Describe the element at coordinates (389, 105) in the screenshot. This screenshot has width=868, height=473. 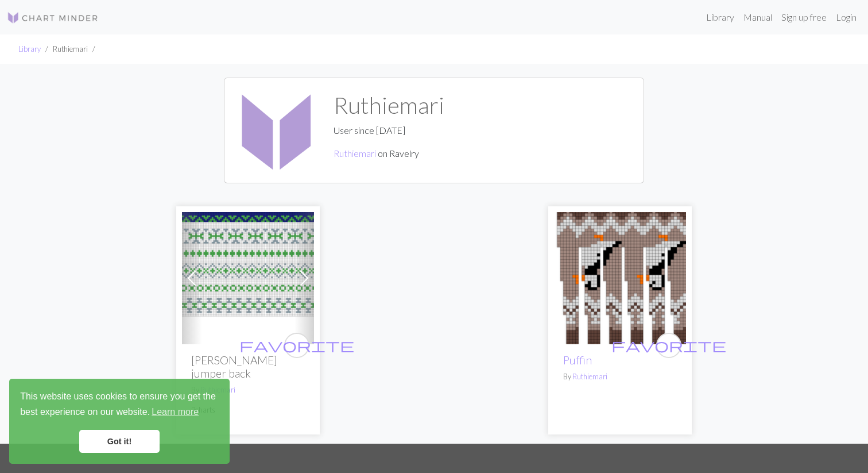
I see `h1: Ruthiemari` at that location.